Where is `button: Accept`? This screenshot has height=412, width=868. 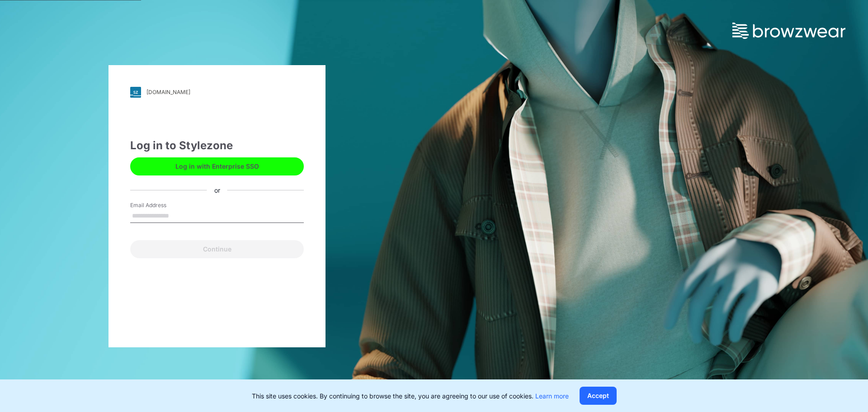 button: Accept is located at coordinates (598, 396).